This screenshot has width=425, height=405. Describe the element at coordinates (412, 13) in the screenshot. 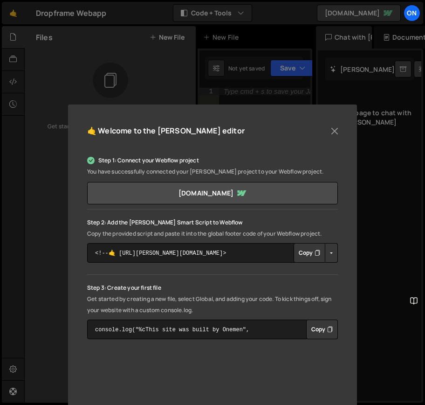

I see `a: On` at that location.